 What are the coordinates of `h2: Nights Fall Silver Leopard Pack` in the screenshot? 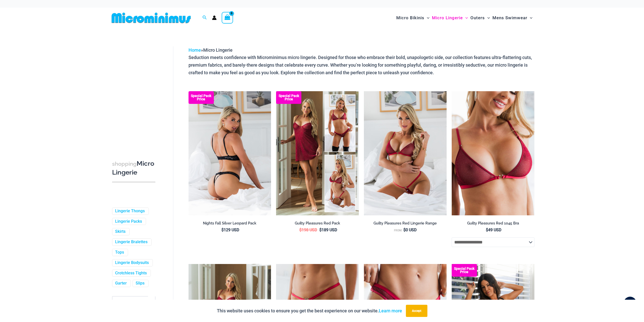 It's located at (230, 223).